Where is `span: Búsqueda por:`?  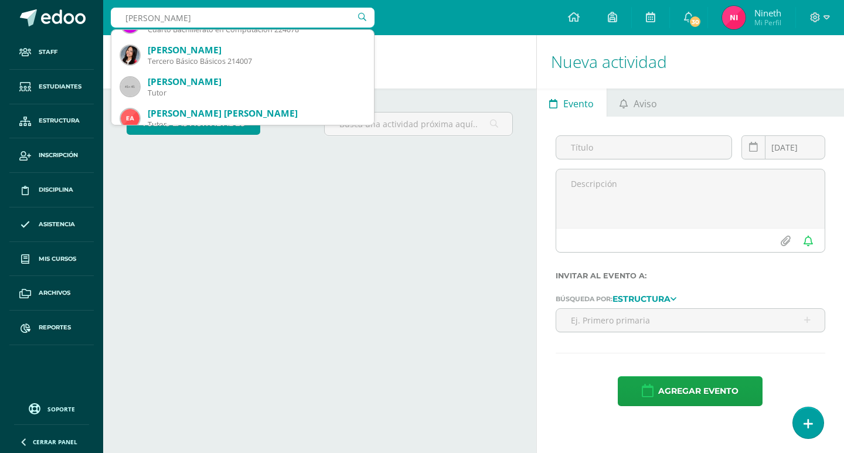
span: Búsqueda por: is located at coordinates (584, 299).